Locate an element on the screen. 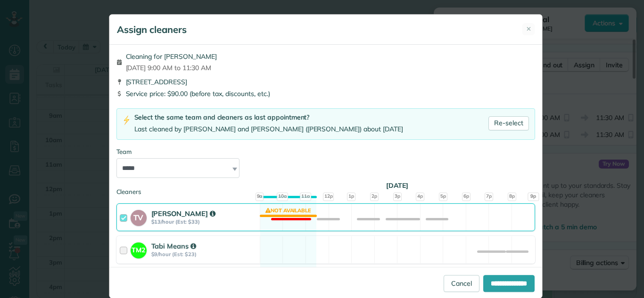 Image resolution: width=644 pixels, height=298 pixels. strong: TV is located at coordinates (139, 217).